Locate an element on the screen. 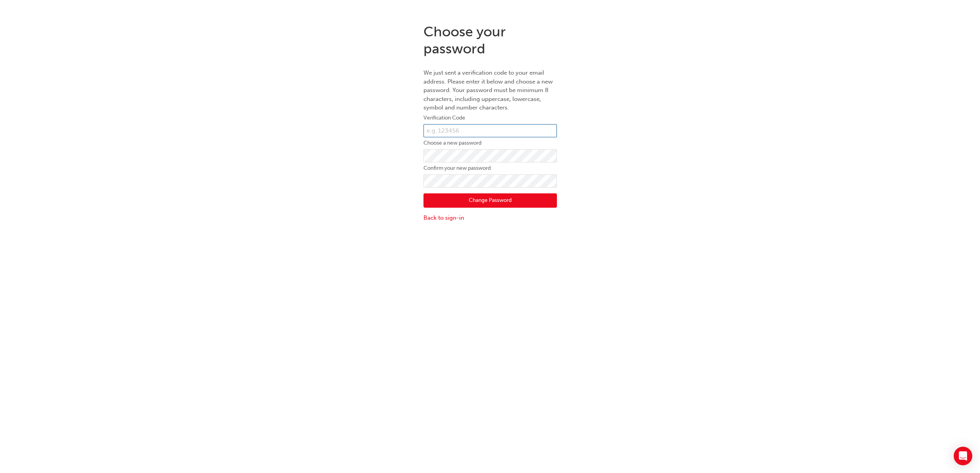 The height and width of the screenshot is (473, 980). h1: Choose your password is located at coordinates (490, 40).